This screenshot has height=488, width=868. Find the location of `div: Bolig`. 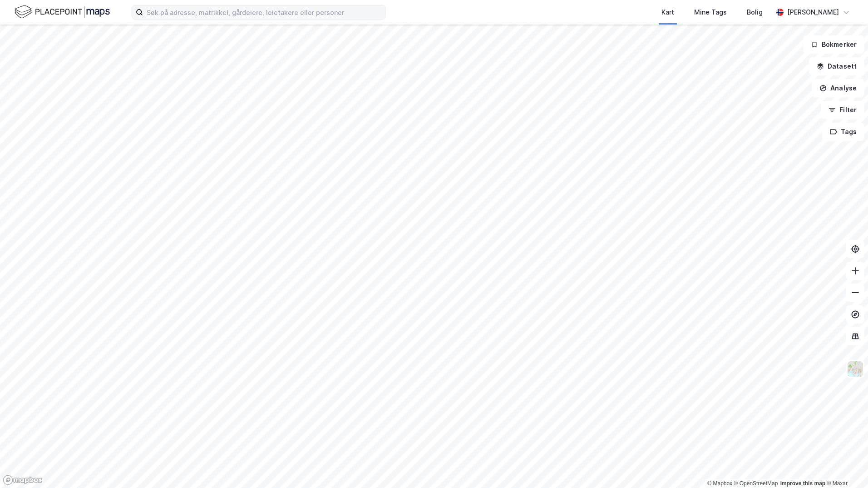

div: Bolig is located at coordinates (754, 12).